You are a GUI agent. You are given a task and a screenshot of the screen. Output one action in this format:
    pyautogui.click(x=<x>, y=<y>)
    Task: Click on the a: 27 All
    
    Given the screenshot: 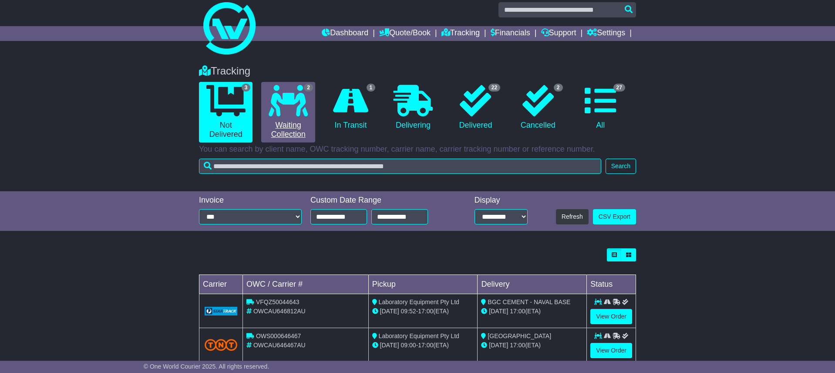 What is the action you would take?
    pyautogui.click(x=600, y=107)
    